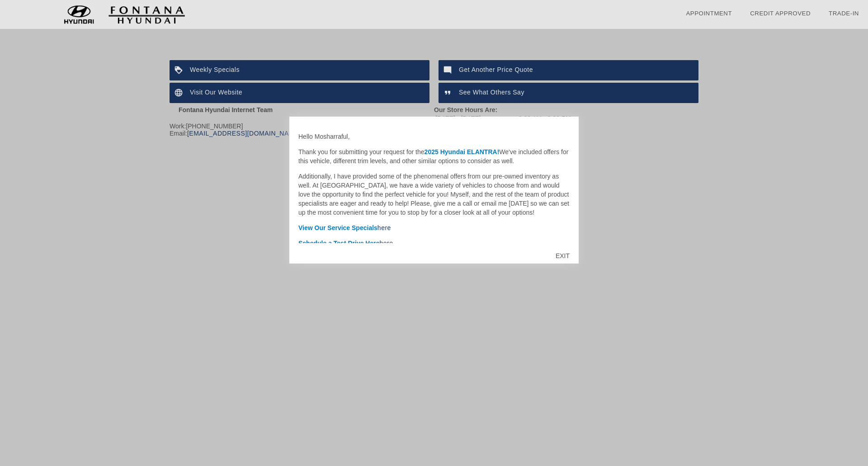 The height and width of the screenshot is (466, 868). I want to click on div: EXIT, so click(563, 256).